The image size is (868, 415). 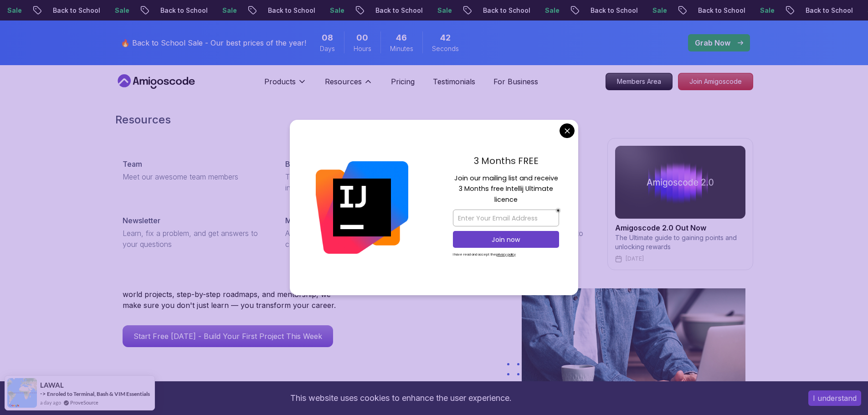 What do you see at coordinates (680, 228) in the screenshot?
I see `h2: Amigoscode 2.0 Out Now` at bounding box center [680, 228].